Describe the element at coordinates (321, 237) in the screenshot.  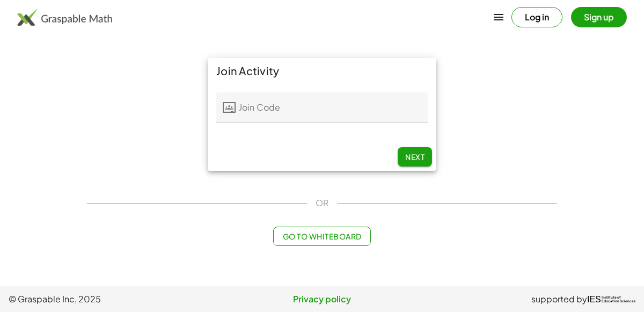
I see `button: Go to Whiteboard` at that location.